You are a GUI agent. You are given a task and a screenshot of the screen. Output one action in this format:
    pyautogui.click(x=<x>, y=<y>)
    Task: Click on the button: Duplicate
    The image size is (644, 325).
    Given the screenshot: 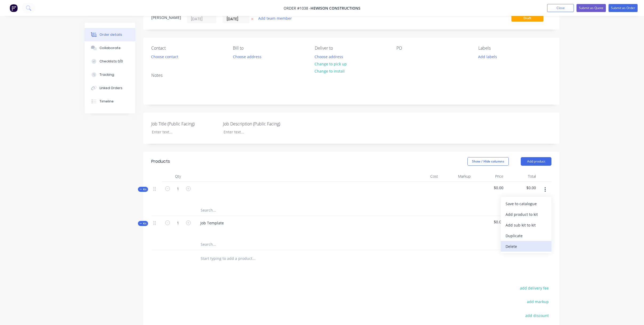 What is the action you would take?
    pyautogui.click(x=526, y=235)
    